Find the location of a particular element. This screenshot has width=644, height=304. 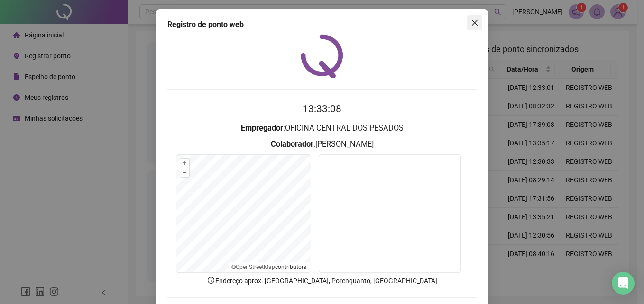

div: Registro de ponto web is located at coordinates (322, 25).